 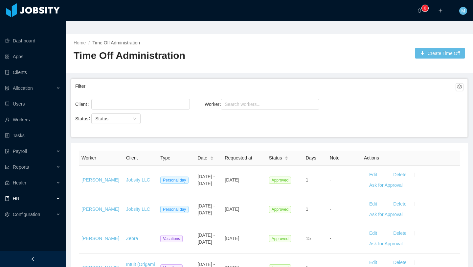 What do you see at coordinates (79, 43) in the screenshot?
I see `a: Home` at bounding box center [79, 43].